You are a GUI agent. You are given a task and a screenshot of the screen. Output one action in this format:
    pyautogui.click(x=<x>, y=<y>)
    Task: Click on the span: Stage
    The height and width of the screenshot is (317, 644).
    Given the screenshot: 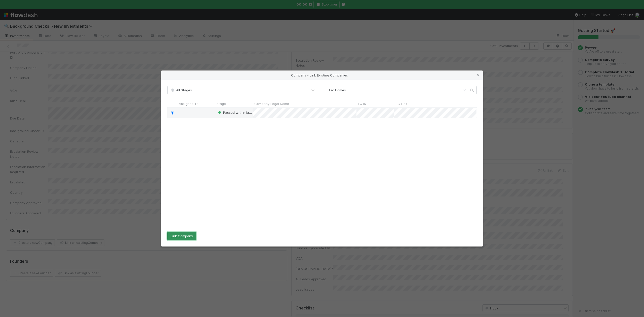 What is the action you would take?
    pyautogui.click(x=221, y=104)
    